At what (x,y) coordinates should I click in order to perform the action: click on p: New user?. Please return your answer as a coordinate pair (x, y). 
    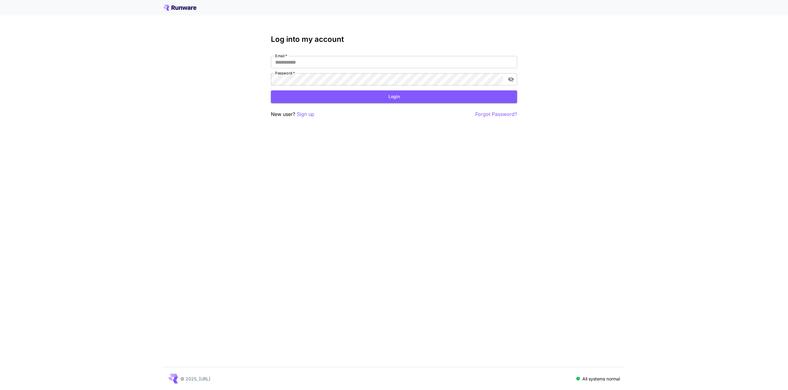
    Looking at the image, I should click on (292, 114).